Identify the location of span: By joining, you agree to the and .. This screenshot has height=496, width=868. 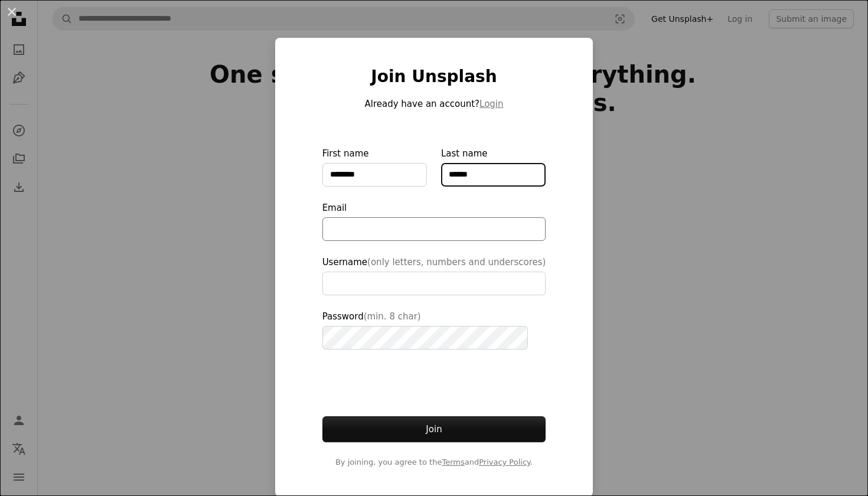
(434, 462).